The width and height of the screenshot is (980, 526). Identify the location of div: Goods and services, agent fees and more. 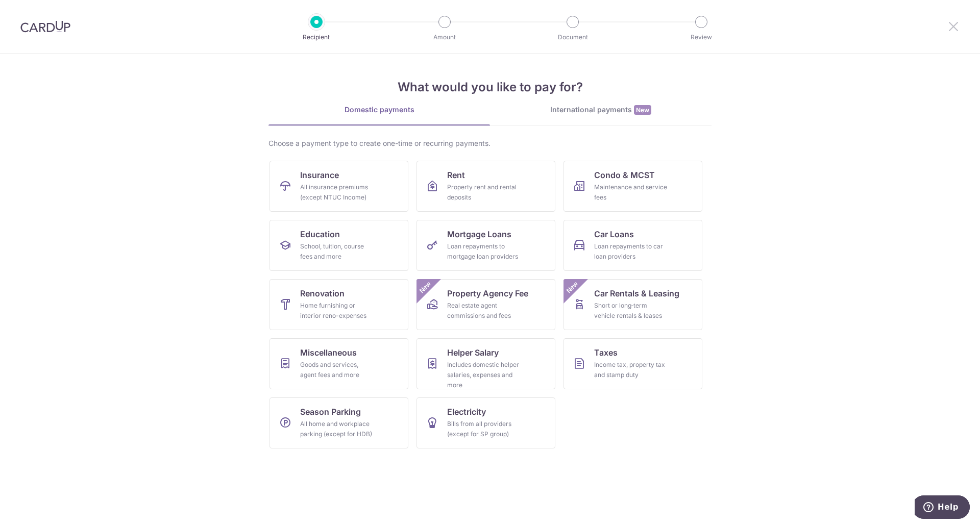
(336, 370).